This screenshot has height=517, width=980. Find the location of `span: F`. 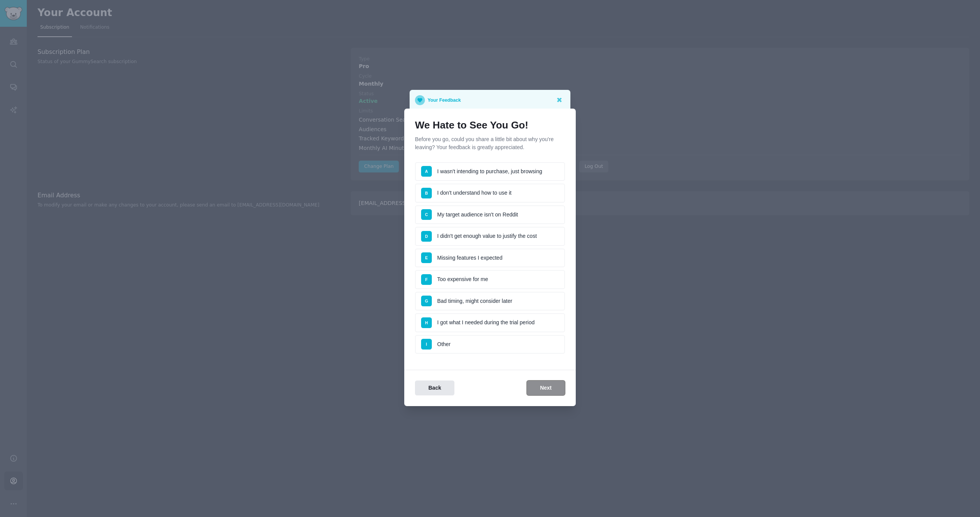

span: F is located at coordinates (426, 280).